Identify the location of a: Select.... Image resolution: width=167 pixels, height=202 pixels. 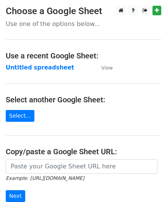
(20, 116).